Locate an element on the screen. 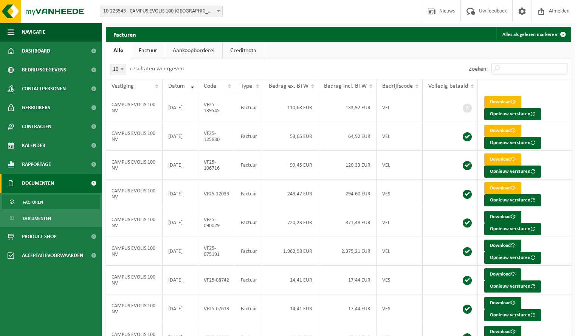  span: Bedrijfsgegevens is located at coordinates (44, 70).